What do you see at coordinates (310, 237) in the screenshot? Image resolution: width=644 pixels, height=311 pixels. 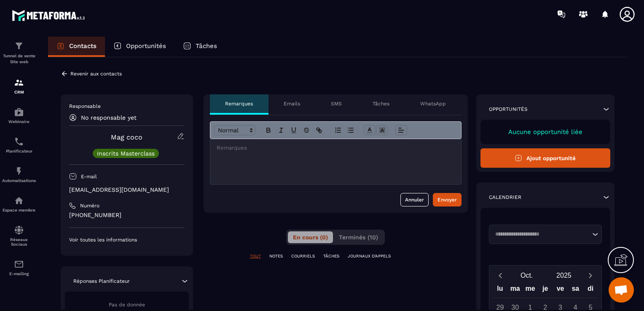 I see `span: En cours (0)` at bounding box center [310, 237].